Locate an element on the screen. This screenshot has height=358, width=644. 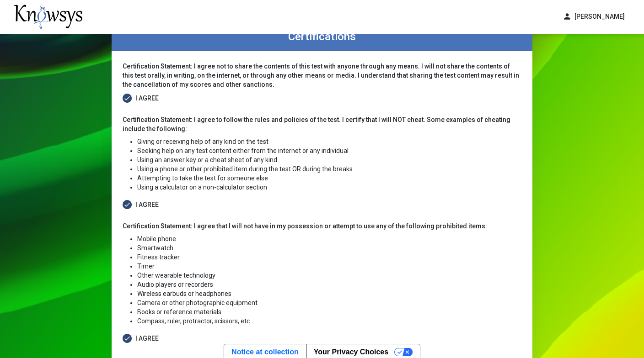
li: Other wearable technology is located at coordinates (330, 275).